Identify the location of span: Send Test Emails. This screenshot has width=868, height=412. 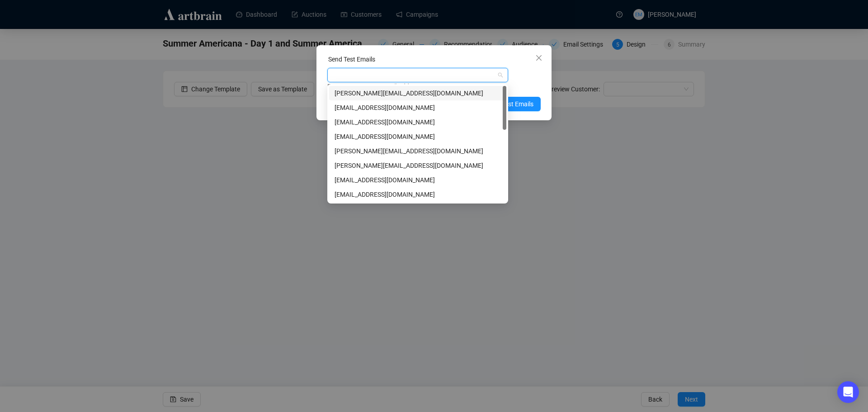
(510, 104).